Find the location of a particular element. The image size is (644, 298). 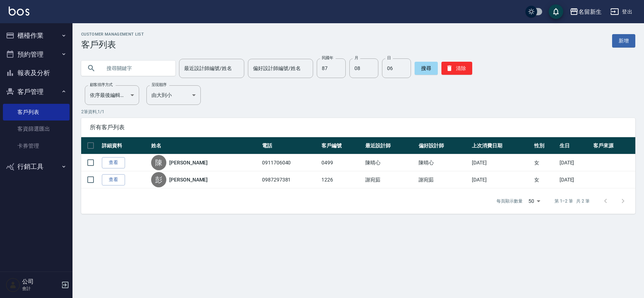

label: 民國年 is located at coordinates (327, 58).